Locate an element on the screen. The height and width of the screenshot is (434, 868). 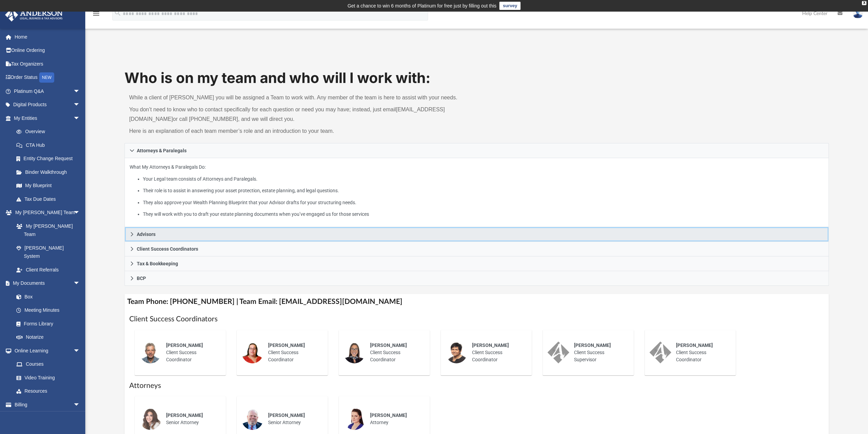
i: search is located at coordinates (118, 13).